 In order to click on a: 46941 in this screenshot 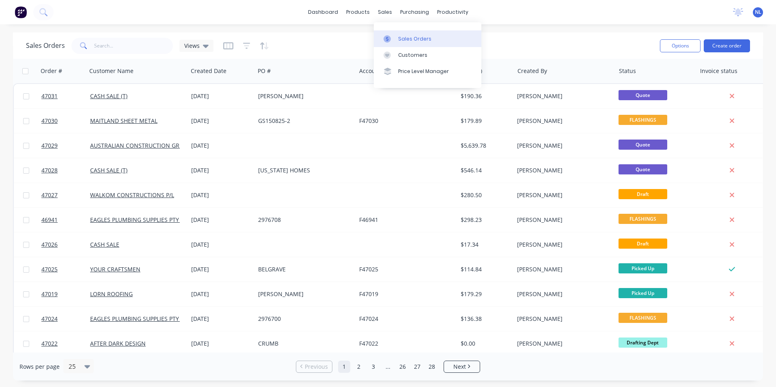, I will do `click(66, 220)`.